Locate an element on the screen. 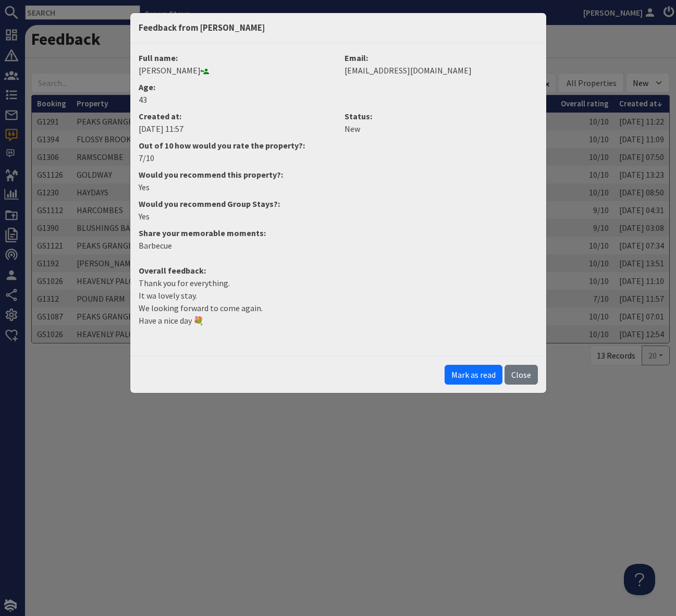 The height and width of the screenshot is (616, 676). dt: Email: is located at coordinates (441, 58).